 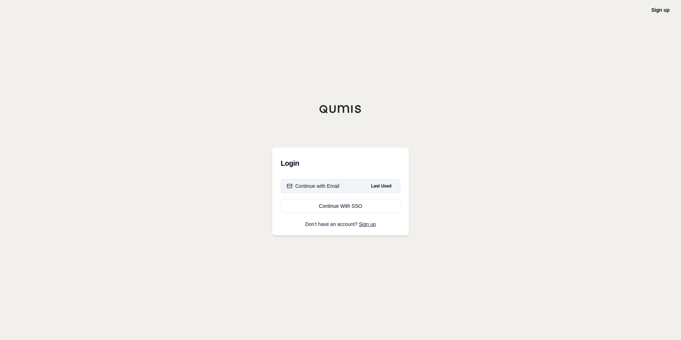 What do you see at coordinates (381, 186) in the screenshot?
I see `span: Last Used` at bounding box center [381, 186].